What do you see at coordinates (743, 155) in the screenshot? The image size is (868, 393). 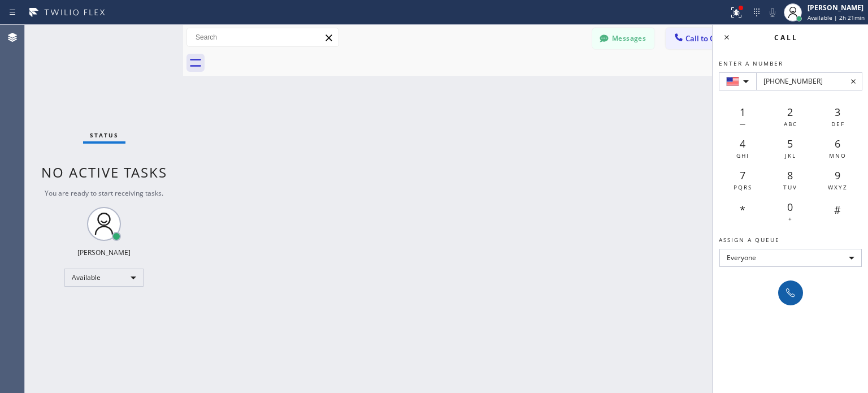 I see `span: GHI` at bounding box center [743, 155].